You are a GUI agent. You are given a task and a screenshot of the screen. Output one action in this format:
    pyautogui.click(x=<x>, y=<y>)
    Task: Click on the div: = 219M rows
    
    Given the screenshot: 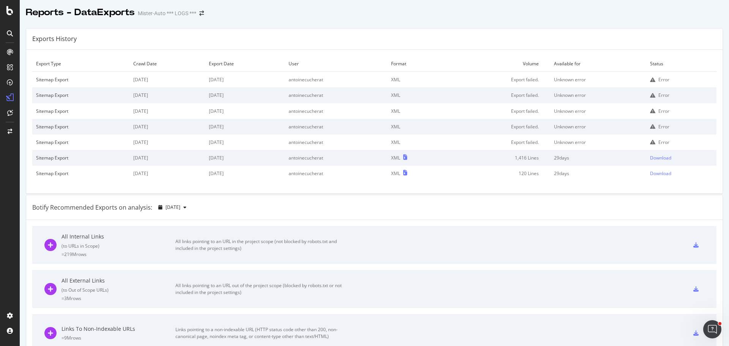 What is the action you would take?
    pyautogui.click(x=119, y=254)
    